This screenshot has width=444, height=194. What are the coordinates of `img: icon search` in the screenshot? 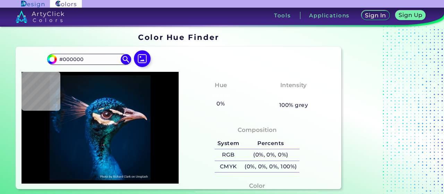 It's located at (126, 59).